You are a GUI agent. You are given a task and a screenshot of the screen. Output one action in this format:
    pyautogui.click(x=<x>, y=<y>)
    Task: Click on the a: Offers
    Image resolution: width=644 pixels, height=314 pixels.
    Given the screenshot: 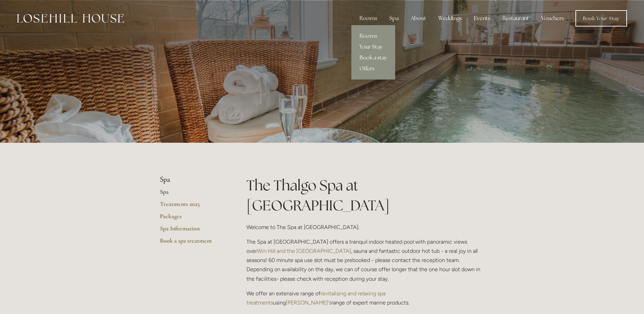 What is the action you would take?
    pyautogui.click(x=373, y=69)
    